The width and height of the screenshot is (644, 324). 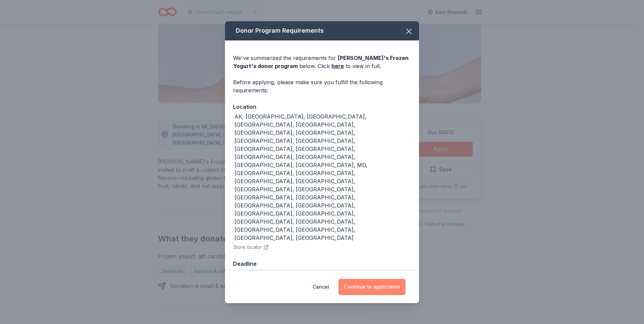 What do you see at coordinates (251, 248) in the screenshot?
I see `button: Store locator` at bounding box center [251, 248].